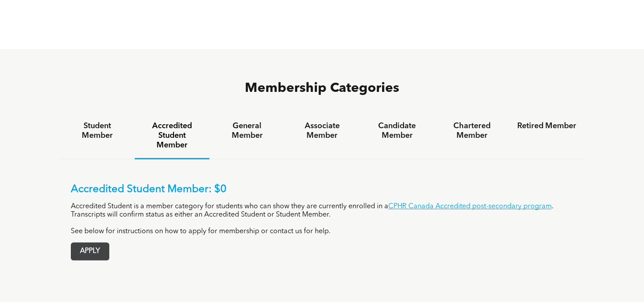 This screenshot has height=308, width=644. Describe the element at coordinates (97, 131) in the screenshot. I see `h4: Student Member` at that location.